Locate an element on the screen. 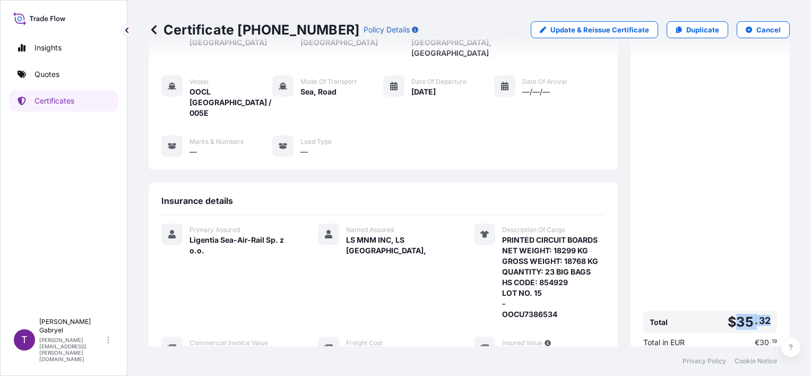 The width and height of the screenshot is (811, 376). p: Privacy Policy is located at coordinates (705, 361).